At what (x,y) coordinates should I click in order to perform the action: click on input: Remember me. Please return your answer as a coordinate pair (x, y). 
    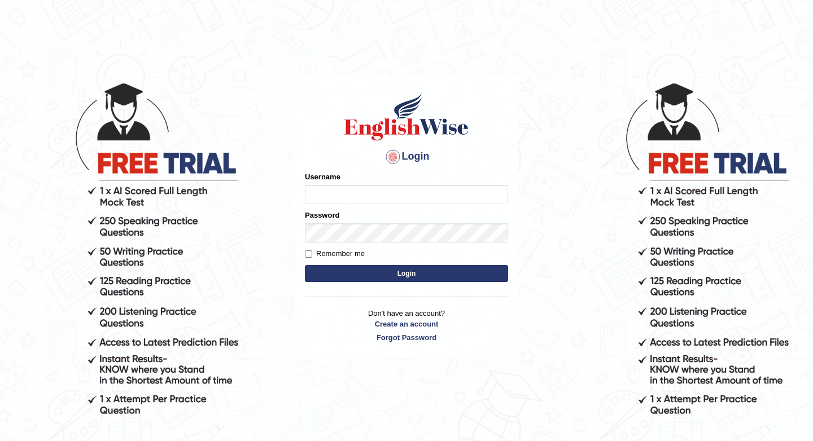
    Looking at the image, I should click on (308, 254).